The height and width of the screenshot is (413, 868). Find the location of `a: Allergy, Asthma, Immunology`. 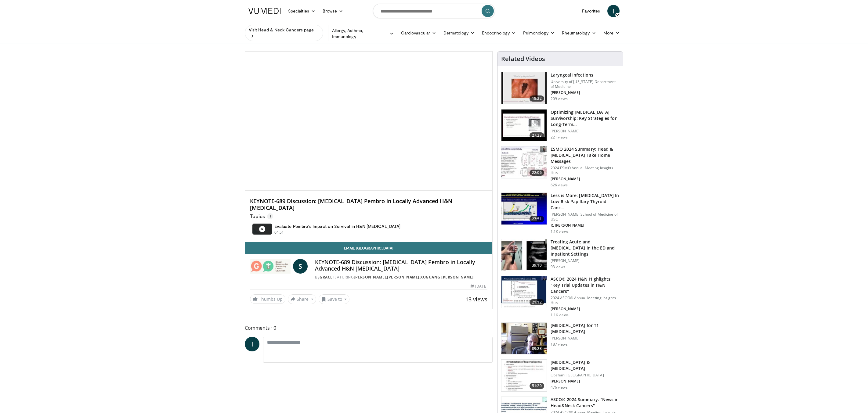

a: Allergy, Asthma, Immunology is located at coordinates (363, 33).